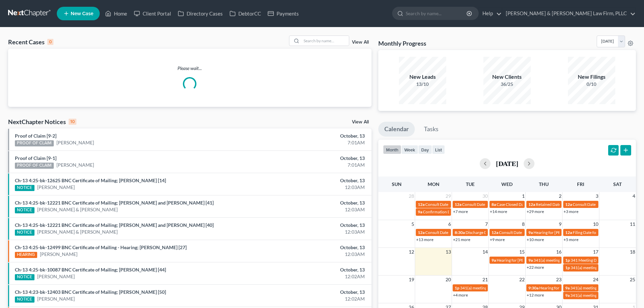 Image resolution: width=644 pixels, height=308 pixels. Describe the element at coordinates (461, 295) in the screenshot. I see `a: +4 more` at that location.